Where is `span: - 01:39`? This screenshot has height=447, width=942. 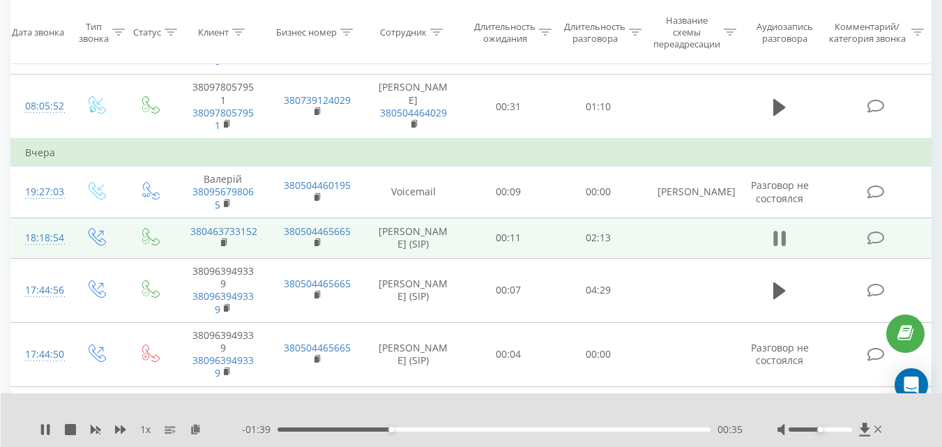
span: - 01:39 is located at coordinates (259, 429).